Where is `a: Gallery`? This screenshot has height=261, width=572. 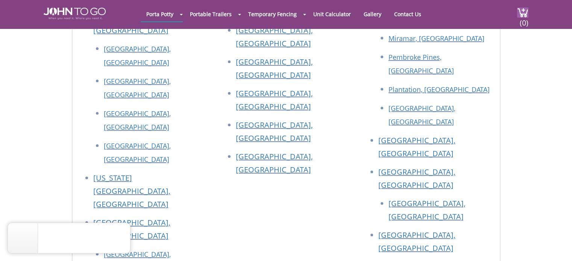
a: Gallery is located at coordinates (372, 14).